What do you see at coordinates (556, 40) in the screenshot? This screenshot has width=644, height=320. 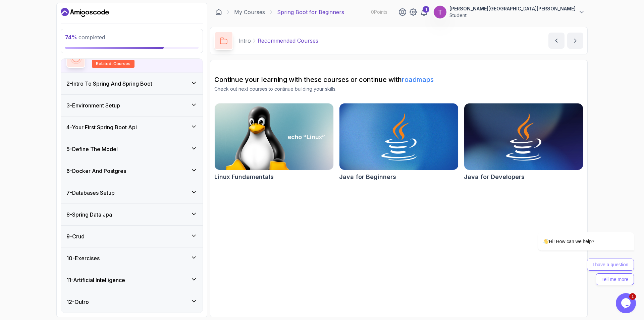 I see `button: previous content` at bounding box center [556, 40].